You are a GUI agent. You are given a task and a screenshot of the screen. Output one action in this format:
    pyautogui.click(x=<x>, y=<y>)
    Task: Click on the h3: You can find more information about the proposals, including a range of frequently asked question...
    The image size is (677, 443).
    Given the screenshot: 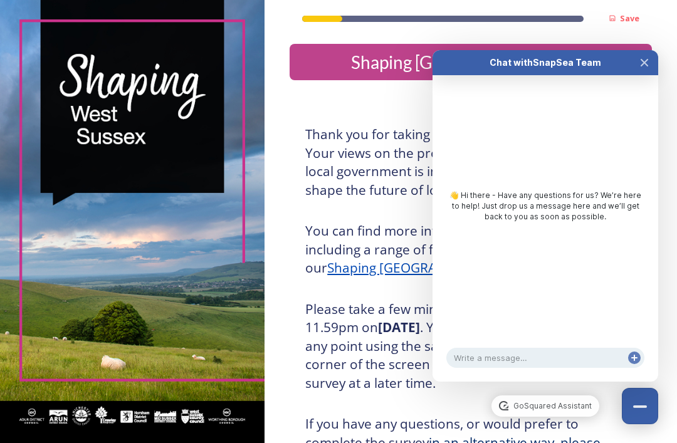 What is the action you would take?
    pyautogui.click(x=471, y=249)
    